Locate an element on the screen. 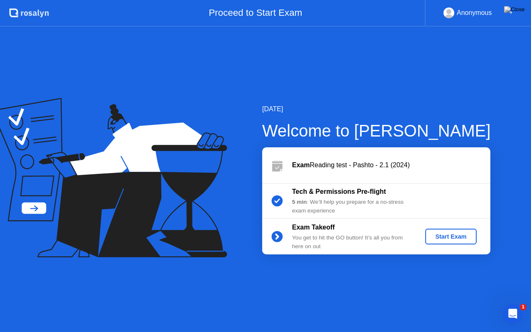  div: Reading test - Pashto - 2.1 (2024) is located at coordinates (391, 165).